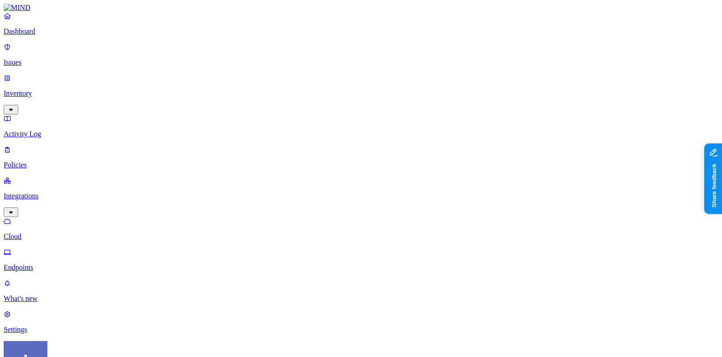 The height and width of the screenshot is (357, 722). Describe the element at coordinates (361, 62) in the screenshot. I see `p: Issues` at that location.